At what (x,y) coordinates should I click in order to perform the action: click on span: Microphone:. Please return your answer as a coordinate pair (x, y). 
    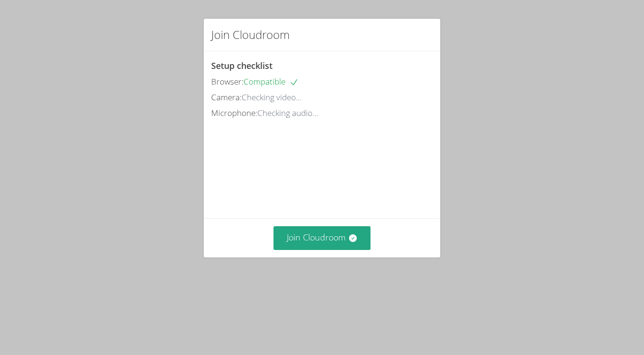
    Looking at the image, I should click on (234, 112).